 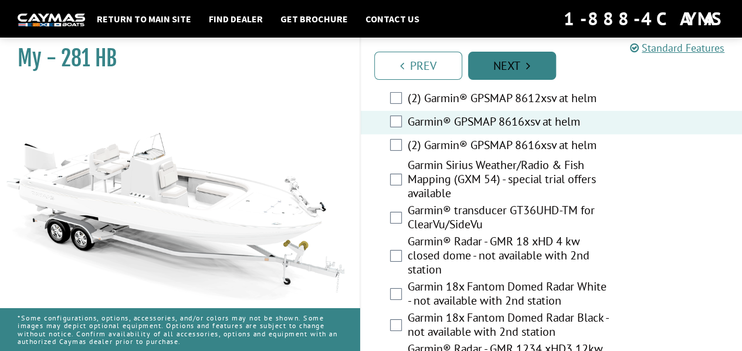 I want to click on a: Get Brochure, so click(x=314, y=19).